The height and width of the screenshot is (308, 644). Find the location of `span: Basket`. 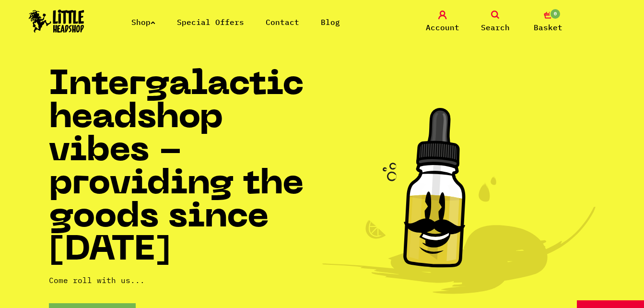

span: Basket is located at coordinates (548, 27).